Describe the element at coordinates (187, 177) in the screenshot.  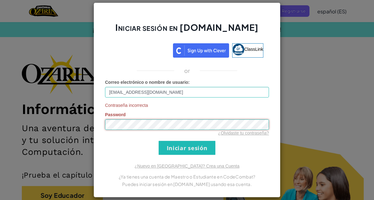
I see `p: ¿Ya tienes una cuenta de Maestro o Estudiante en CodeCombat?` at that location.